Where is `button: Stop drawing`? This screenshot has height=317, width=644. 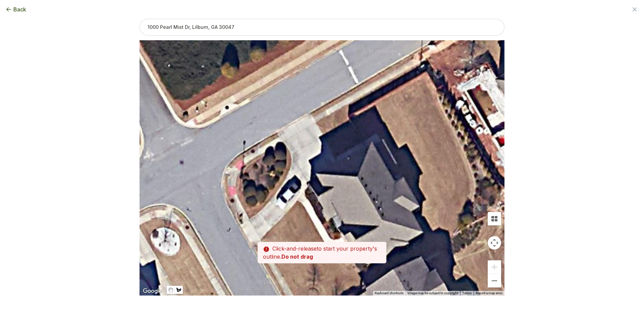 button: Stop drawing is located at coordinates (171, 290).